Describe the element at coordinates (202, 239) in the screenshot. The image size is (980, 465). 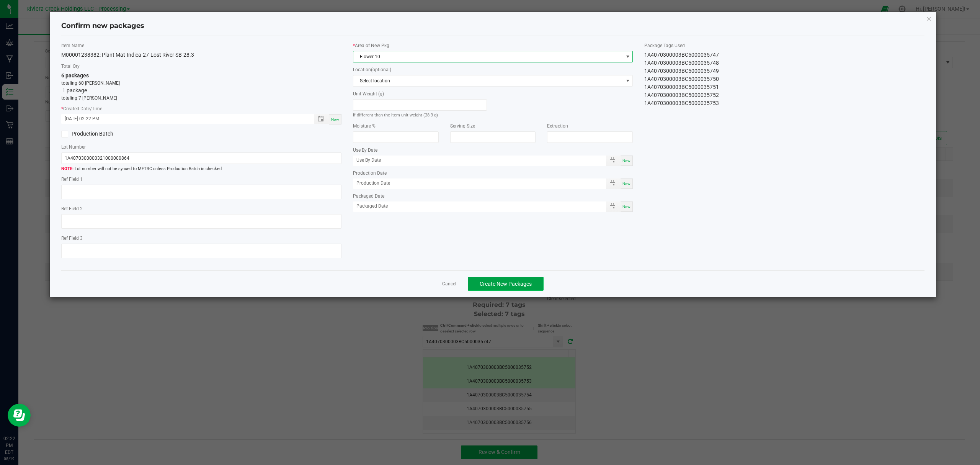
I see `label: Ref Field 3` at that location.